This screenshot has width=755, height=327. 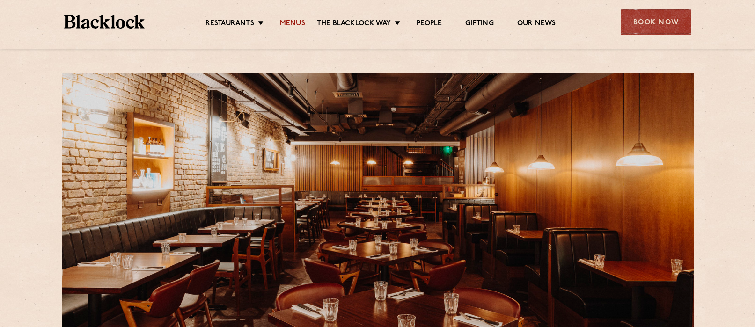 What do you see at coordinates (656, 22) in the screenshot?
I see `div: Book Now` at bounding box center [656, 22].